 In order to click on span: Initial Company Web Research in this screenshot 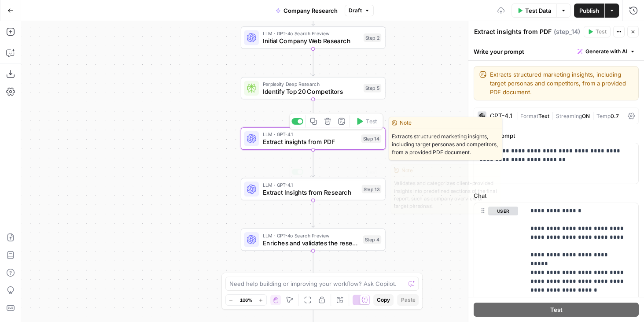, I will do `click(311, 41)`.